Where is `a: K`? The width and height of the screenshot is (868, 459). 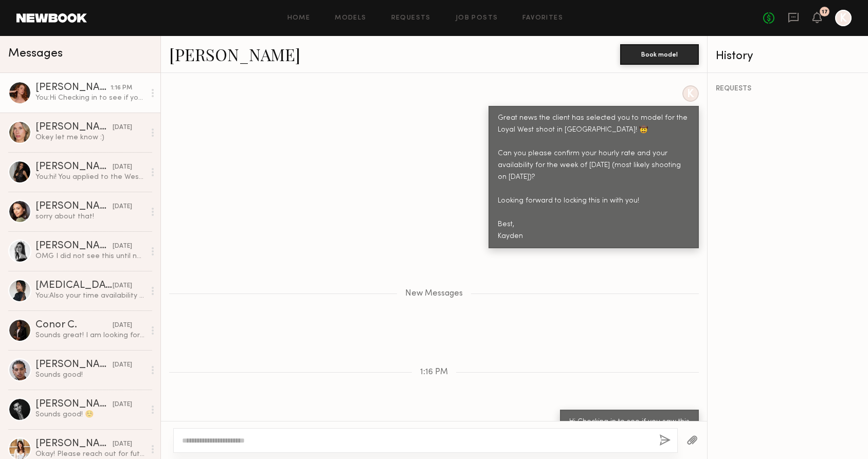 a: K is located at coordinates (844, 18).